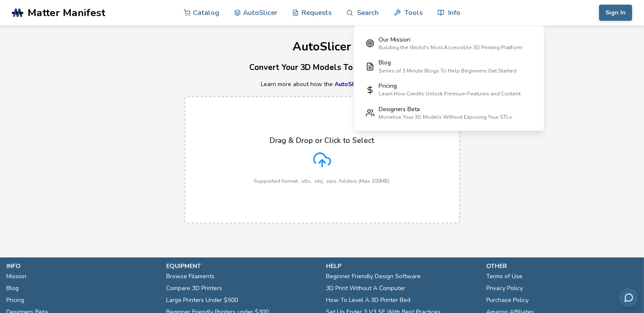 The image size is (644, 313). What do you see at coordinates (194, 288) in the screenshot?
I see `a: Compare 3D Printers` at bounding box center [194, 288].